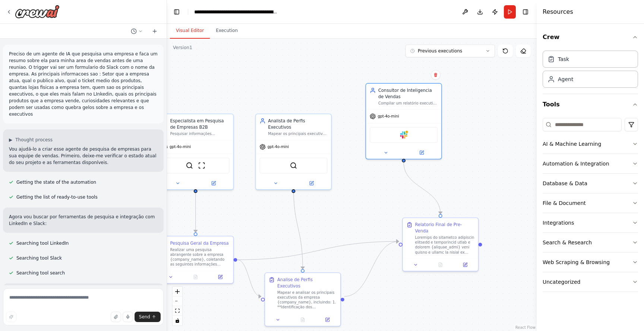 The width and height of the screenshot is (644, 331). What do you see at coordinates (297, 124) in the screenshot?
I see `div: Analista de Perfis Executivos` at bounding box center [297, 124].